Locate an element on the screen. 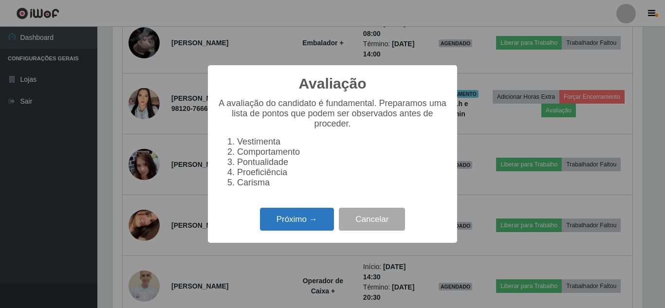 The image size is (665, 308). li: Proeficiência is located at coordinates (342, 172).